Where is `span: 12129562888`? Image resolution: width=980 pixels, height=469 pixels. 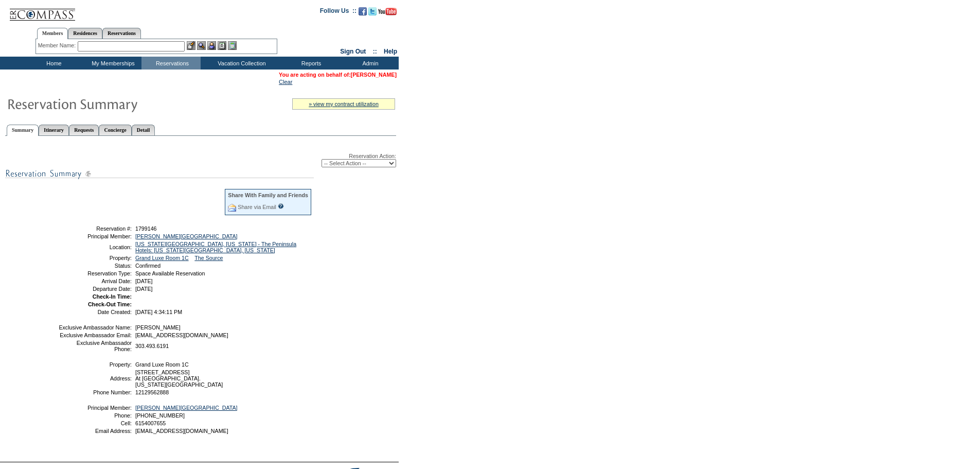 span: 12129562888 is located at coordinates (152, 392).